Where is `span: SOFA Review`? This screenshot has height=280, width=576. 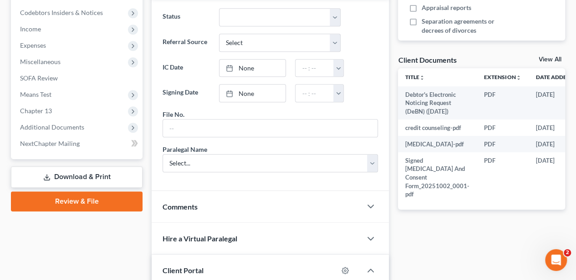
span: SOFA Review is located at coordinates (39, 78).